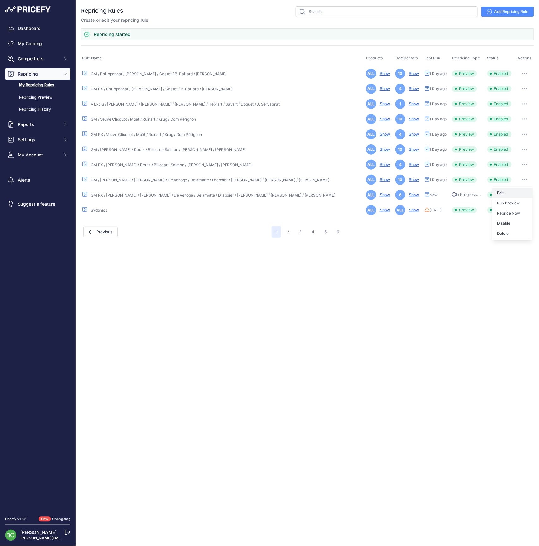 This screenshot has width=539, height=546. What do you see at coordinates (38, 155) in the screenshot?
I see `span: My Account` at bounding box center [38, 155].